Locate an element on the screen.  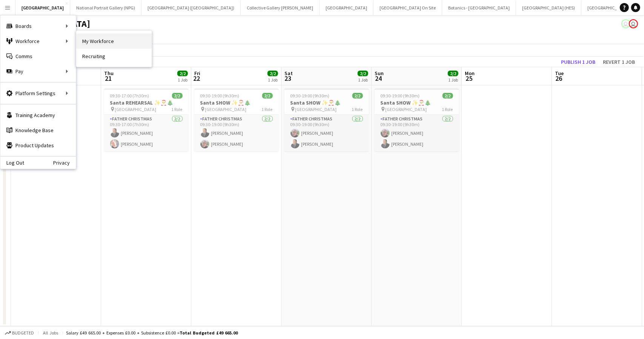
h3: Santa REHEARSAL ✨🎅🎄 is located at coordinates (146, 103).